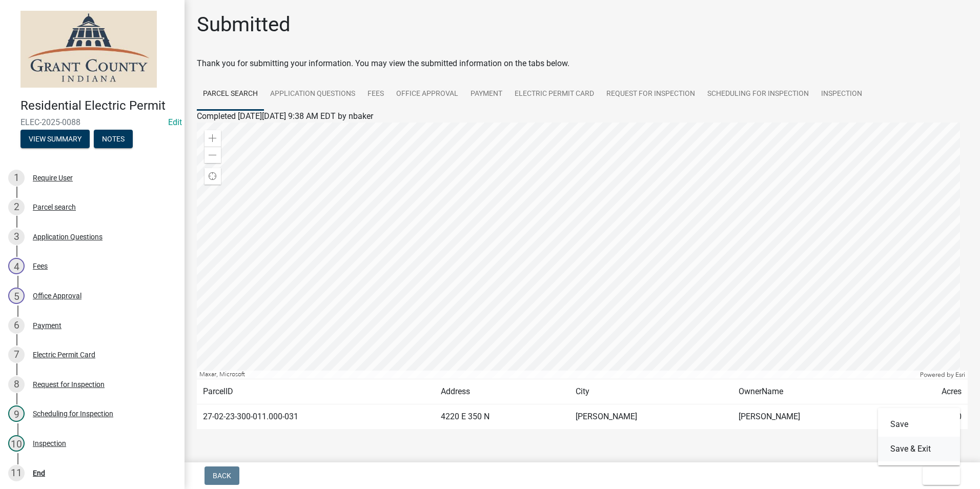  Describe the element at coordinates (17, 207) in the screenshot. I see `div: 2` at that location.